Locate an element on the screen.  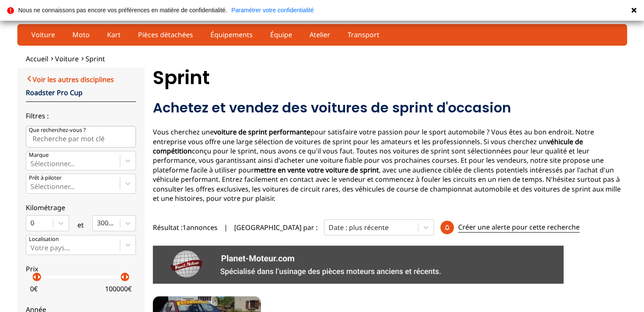
input: Prêt à piloterSélectionner... is located at coordinates (31, 186).